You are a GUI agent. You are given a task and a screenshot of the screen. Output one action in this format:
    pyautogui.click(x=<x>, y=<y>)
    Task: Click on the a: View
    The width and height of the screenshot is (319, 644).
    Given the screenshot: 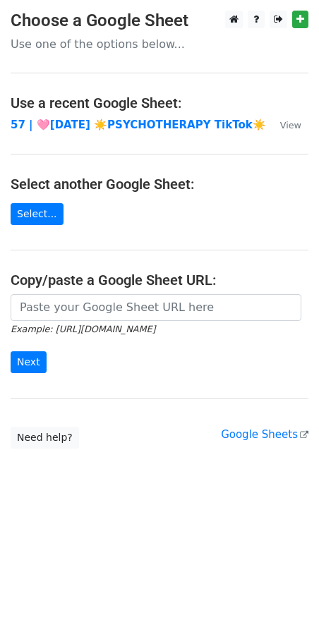 What is the action you would take?
    pyautogui.click(x=284, y=125)
    